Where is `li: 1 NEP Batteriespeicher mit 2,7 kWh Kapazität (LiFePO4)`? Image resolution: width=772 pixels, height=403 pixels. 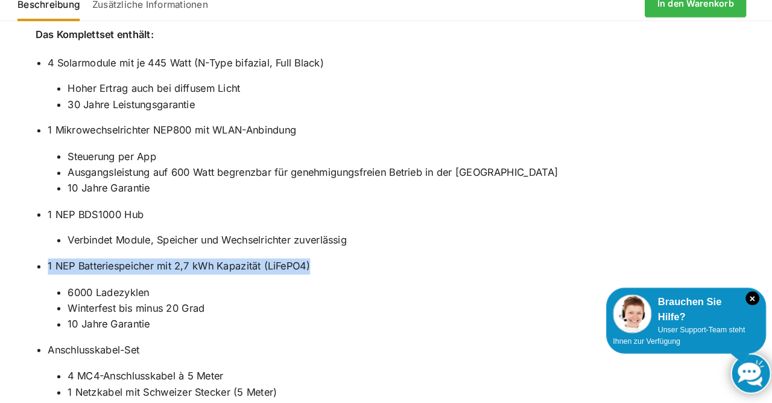 li: 1 NEP Batteriespeicher mit 2,7 kWh Kapazität (LiFePO4) is located at coordinates (392, 298).